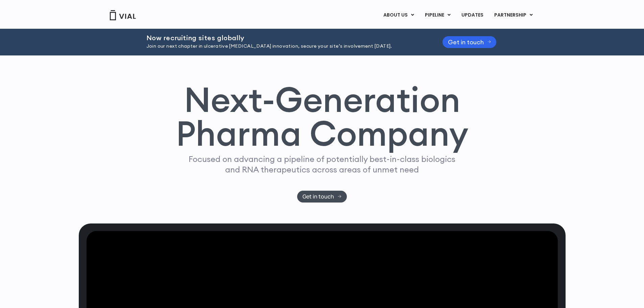  I want to click on a: ABOUT USMenu Toggle, so click(399, 15).